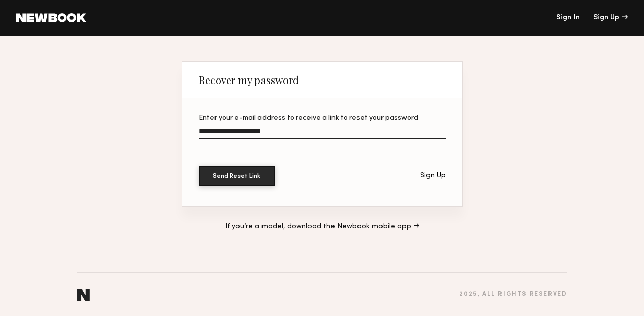 Image resolution: width=644 pixels, height=316 pixels. Describe the element at coordinates (322, 118) in the screenshot. I see `div: Enter your e-mail address to receive a link to reset your password` at that location.